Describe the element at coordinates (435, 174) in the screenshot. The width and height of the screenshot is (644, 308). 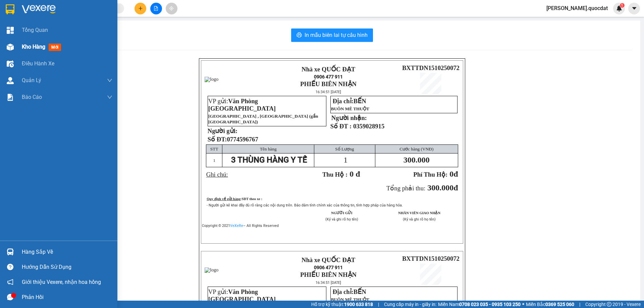
I see `strong: đ` at that location.